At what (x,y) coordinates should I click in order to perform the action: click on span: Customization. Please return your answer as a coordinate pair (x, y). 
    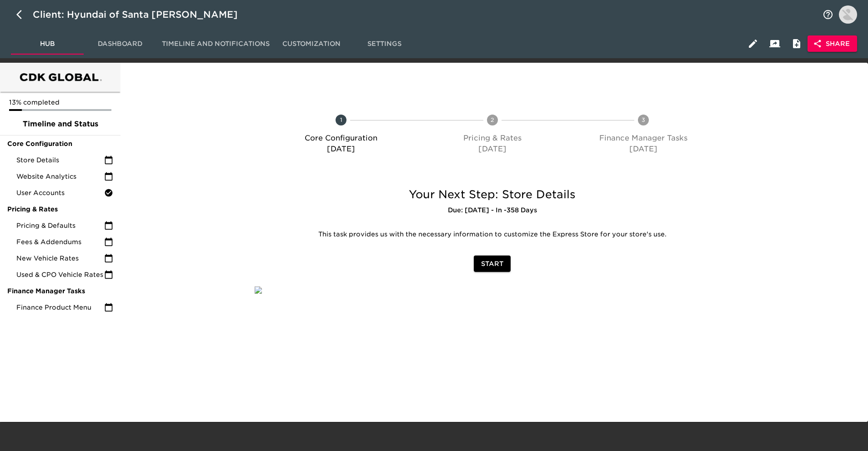
    Looking at the image, I should click on (311, 44).